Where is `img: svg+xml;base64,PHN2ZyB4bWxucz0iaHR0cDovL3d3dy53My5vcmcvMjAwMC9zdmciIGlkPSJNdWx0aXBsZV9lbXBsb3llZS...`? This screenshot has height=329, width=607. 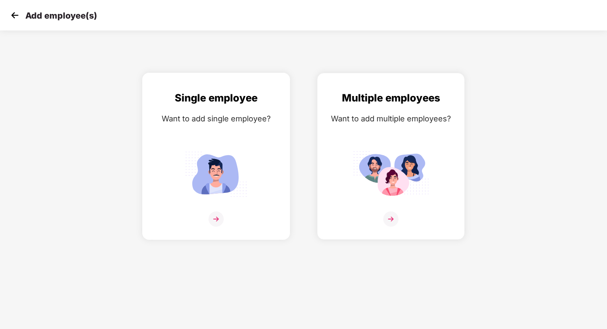 img: svg+xml;base64,PHN2ZyB4bWxucz0iaHR0cDovL3d3dy53My5vcmcvMjAwMC9zdmciIGlkPSJNdWx0aXBsZV9lbXBsb3llZS... is located at coordinates (391, 174).